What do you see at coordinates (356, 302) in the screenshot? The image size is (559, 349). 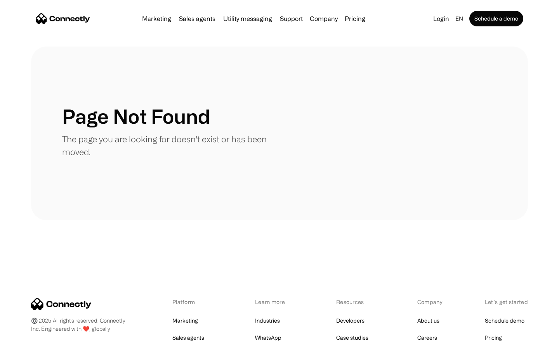 I see `div: Resources` at bounding box center [356, 302].